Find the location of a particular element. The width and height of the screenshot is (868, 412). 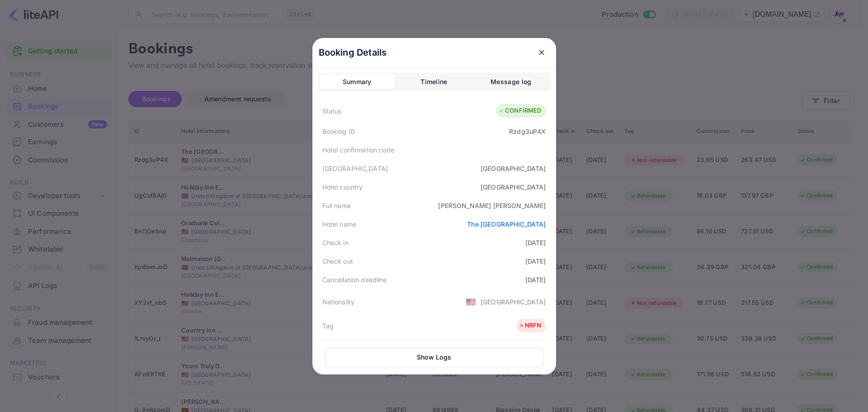

div: Nationality is located at coordinates (339, 302).